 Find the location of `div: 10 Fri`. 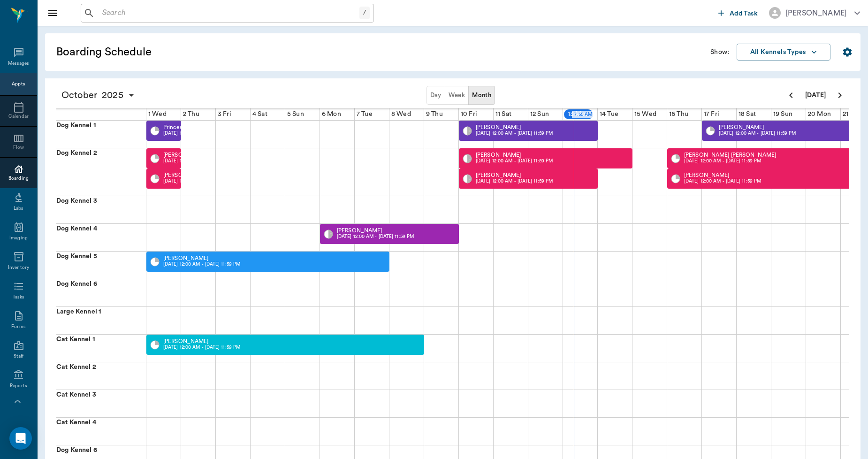

div: 10 Fri is located at coordinates (469, 114).